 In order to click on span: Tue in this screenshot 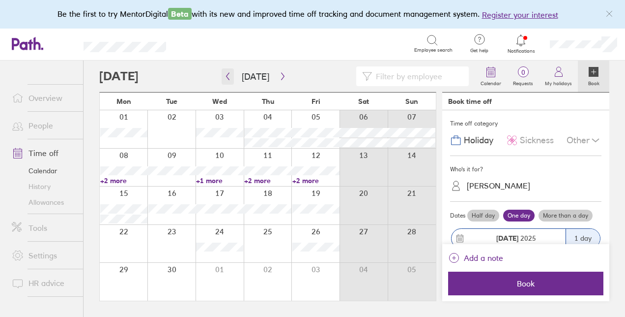, I will do `click(172, 101)`.